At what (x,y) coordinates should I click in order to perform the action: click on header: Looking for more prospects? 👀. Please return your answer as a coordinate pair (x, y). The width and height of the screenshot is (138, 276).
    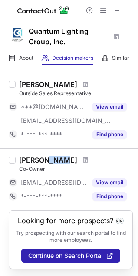
    Looking at the image, I should click on (71, 221).